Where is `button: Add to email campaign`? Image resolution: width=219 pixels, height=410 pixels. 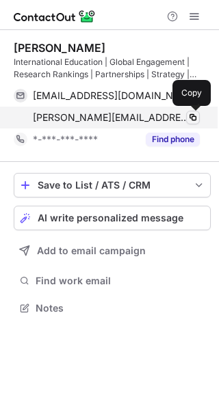
button: Add to email campaign is located at coordinates (112, 251).